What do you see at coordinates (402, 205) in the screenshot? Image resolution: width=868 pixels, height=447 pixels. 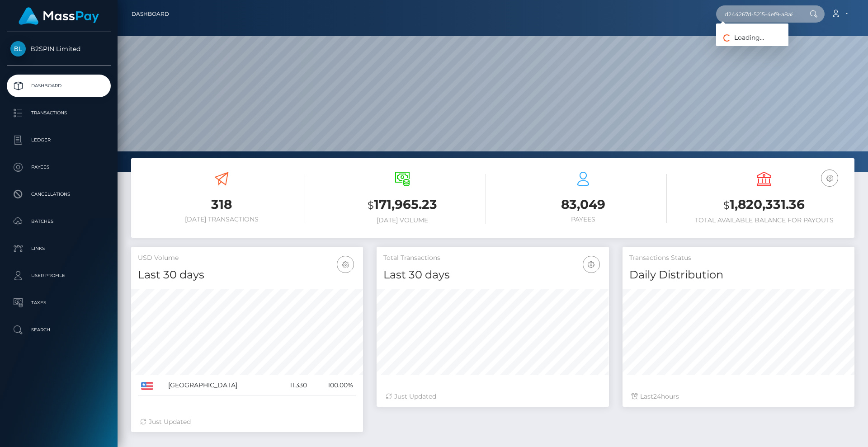 I see `h3: 171,965.23` at bounding box center [402, 205].